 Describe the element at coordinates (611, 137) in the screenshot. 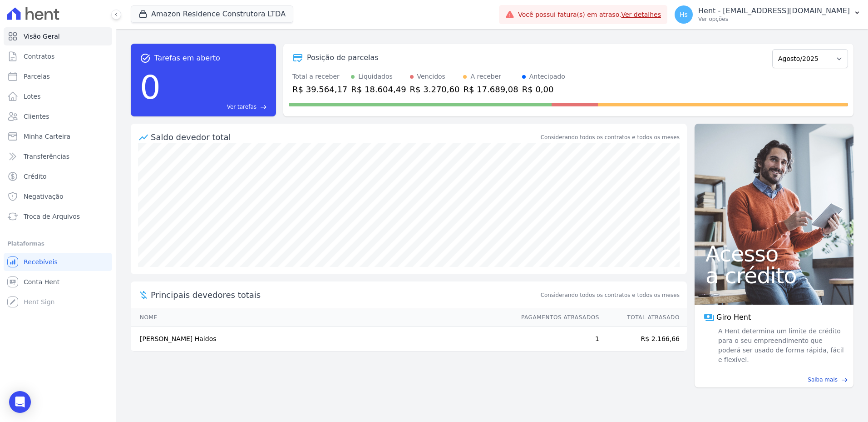

I see `div: Considerando todos os contratos e todos os meses` at that location.